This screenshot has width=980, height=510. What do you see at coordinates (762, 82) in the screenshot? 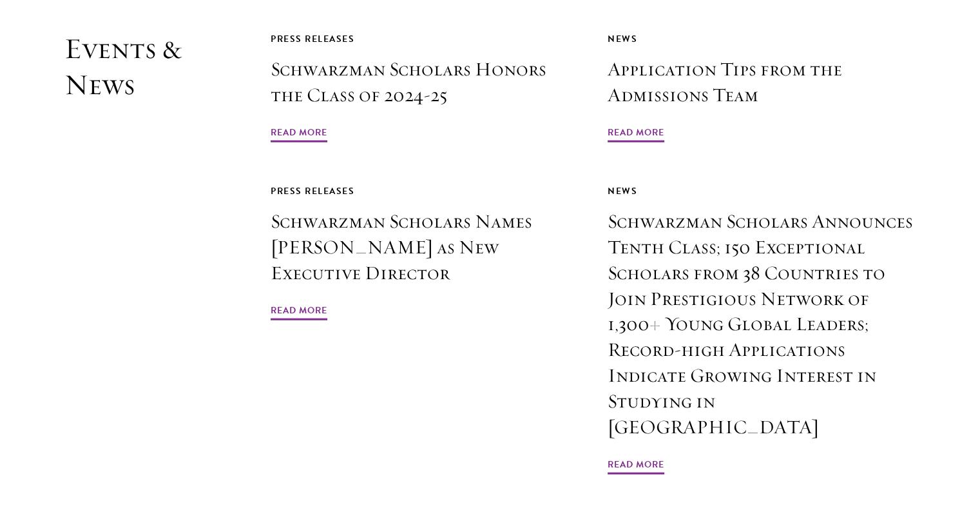
I see `h3: Application Tips from the Admissions Team` at bounding box center [762, 82].